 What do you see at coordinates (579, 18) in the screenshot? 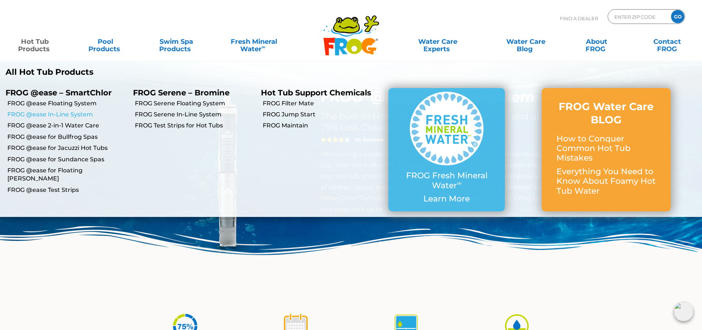
I see `p: Find A Dealer` at bounding box center [579, 18].